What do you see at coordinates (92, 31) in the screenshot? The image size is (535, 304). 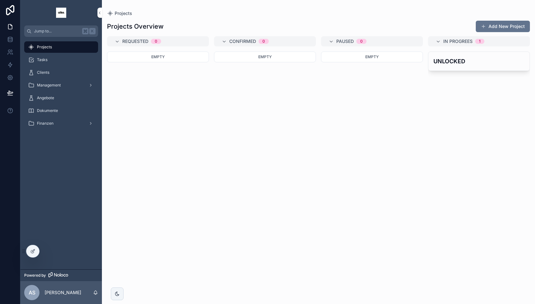 I see `span: K` at bounding box center [92, 31].